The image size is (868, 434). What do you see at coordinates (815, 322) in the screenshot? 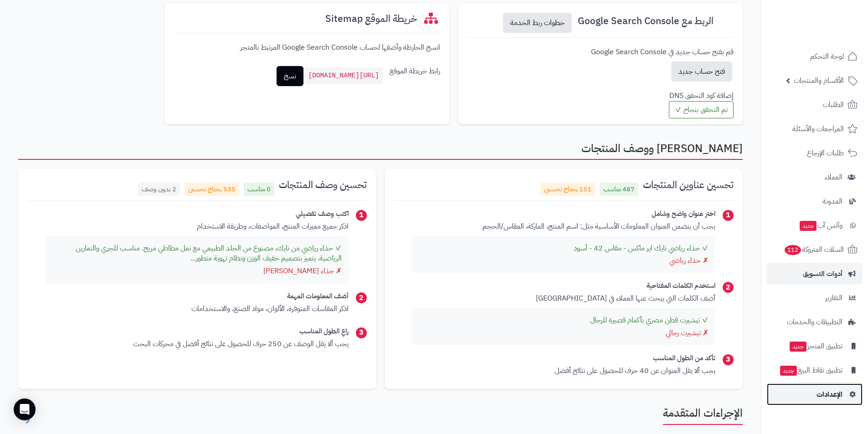
I see `span: التطبيقات والخدمات` at bounding box center [815, 322].